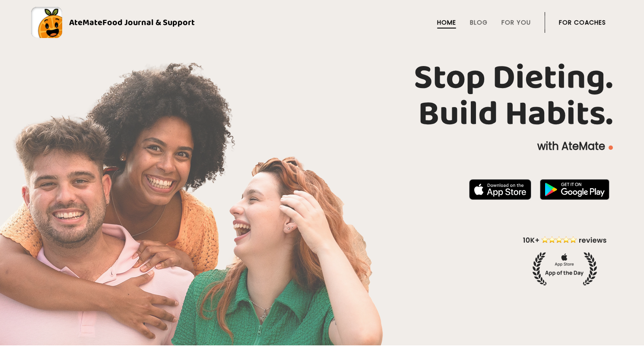 Image resolution: width=644 pixels, height=351 pixels. What do you see at coordinates (149, 22) in the screenshot?
I see `span: Food Journal & Support` at bounding box center [149, 22].